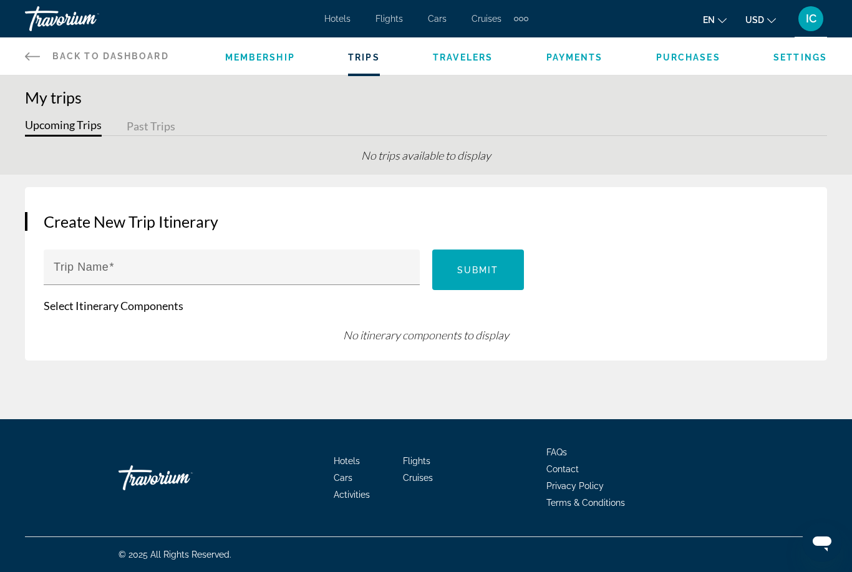  What do you see at coordinates (563, 469) in the screenshot?
I see `span: Contact` at bounding box center [563, 469].